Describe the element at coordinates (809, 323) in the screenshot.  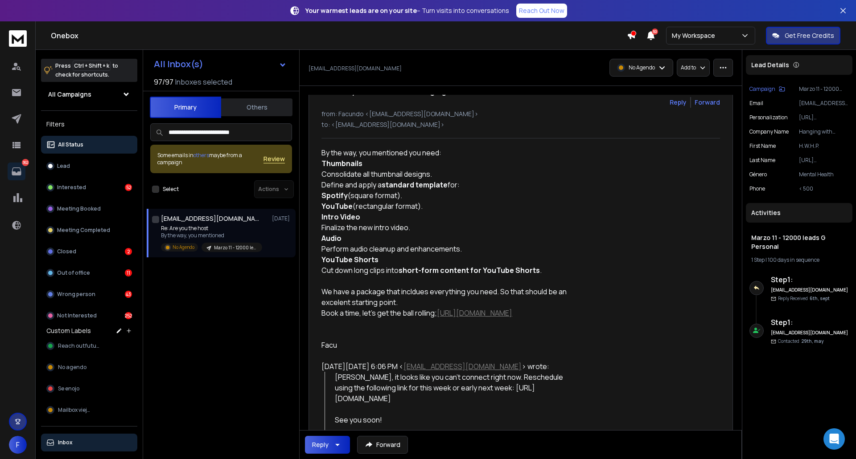
I see `h6: Step 1 :` at that location.